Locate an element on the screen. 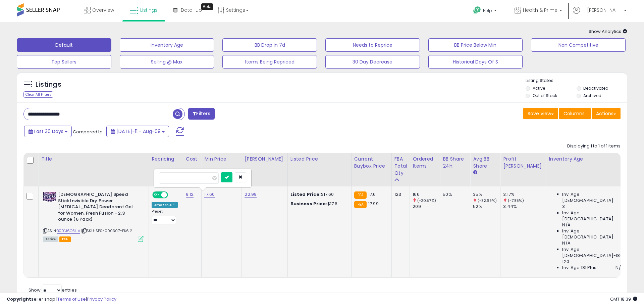  small: Avg BB Share. is located at coordinates (475, 173).